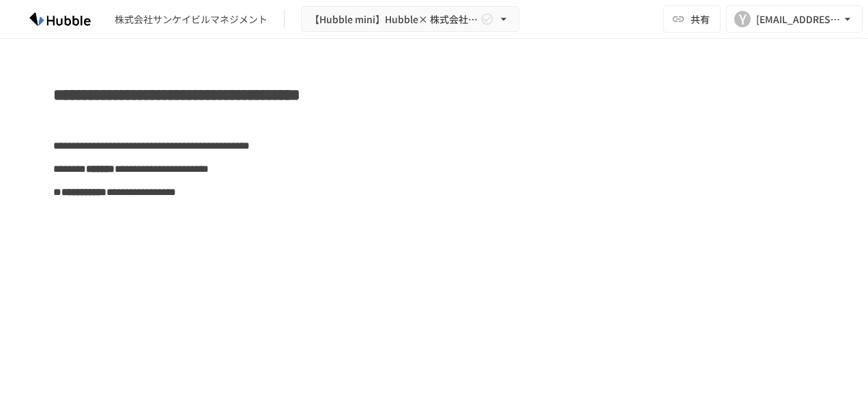  What do you see at coordinates (410, 19) in the screenshot?
I see `button: 【Hubble mini】Hubble× 株式会社サンケイビルマネジメントオンボーディングプロジェクト` at bounding box center [410, 19].